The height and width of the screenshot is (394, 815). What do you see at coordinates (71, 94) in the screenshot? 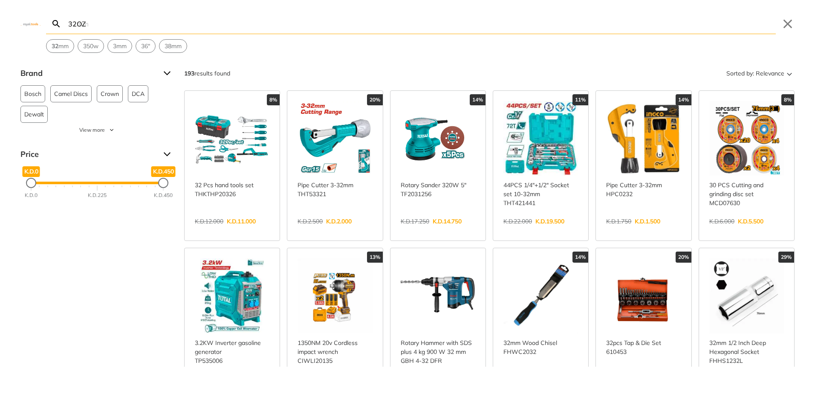
I see `button: Camel Discs` at bounding box center [71, 94].